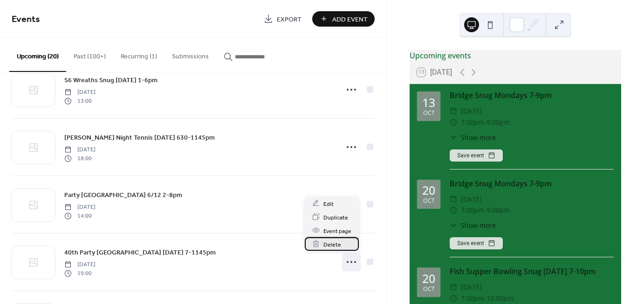 This screenshot has width=644, height=304. What do you see at coordinates (289, 19) in the screenshot?
I see `span: Export` at bounding box center [289, 19].